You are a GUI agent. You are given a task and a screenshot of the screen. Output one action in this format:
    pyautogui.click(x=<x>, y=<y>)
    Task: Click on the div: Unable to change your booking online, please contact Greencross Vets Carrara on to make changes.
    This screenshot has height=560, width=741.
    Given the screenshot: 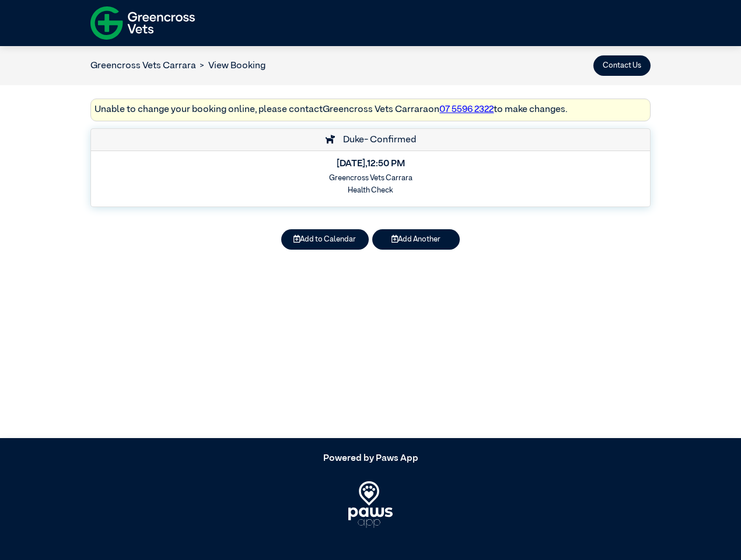 What is the action you would take?
    pyautogui.click(x=370, y=110)
    